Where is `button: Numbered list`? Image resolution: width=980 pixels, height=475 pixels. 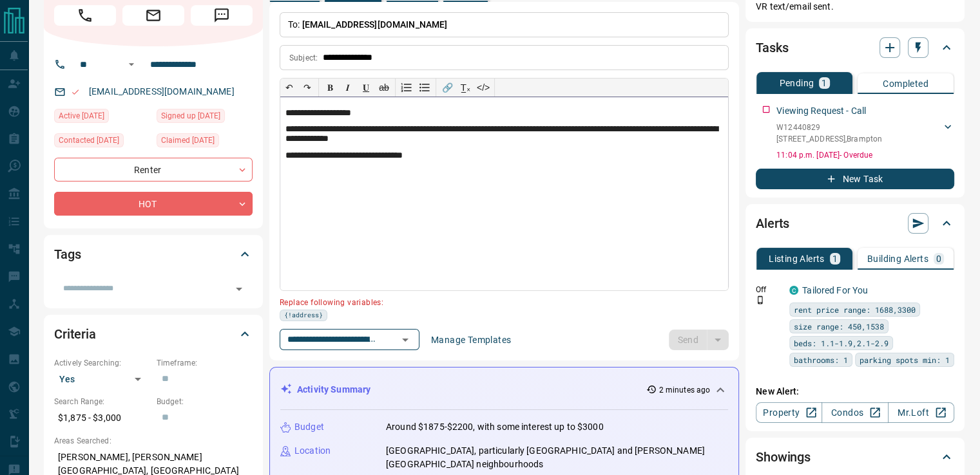 button: Numbered list is located at coordinates (407, 88).